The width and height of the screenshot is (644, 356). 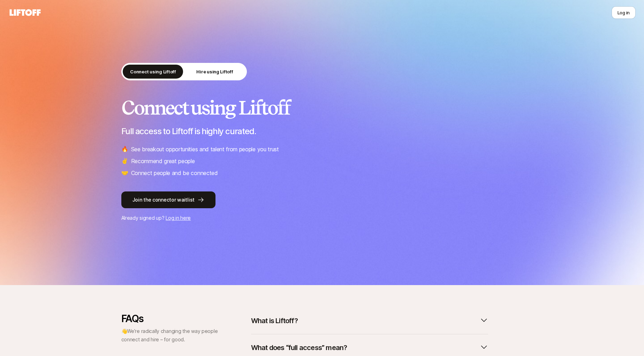 I want to click on p: Full access to Liftoff is highly curated., so click(x=322, y=131).